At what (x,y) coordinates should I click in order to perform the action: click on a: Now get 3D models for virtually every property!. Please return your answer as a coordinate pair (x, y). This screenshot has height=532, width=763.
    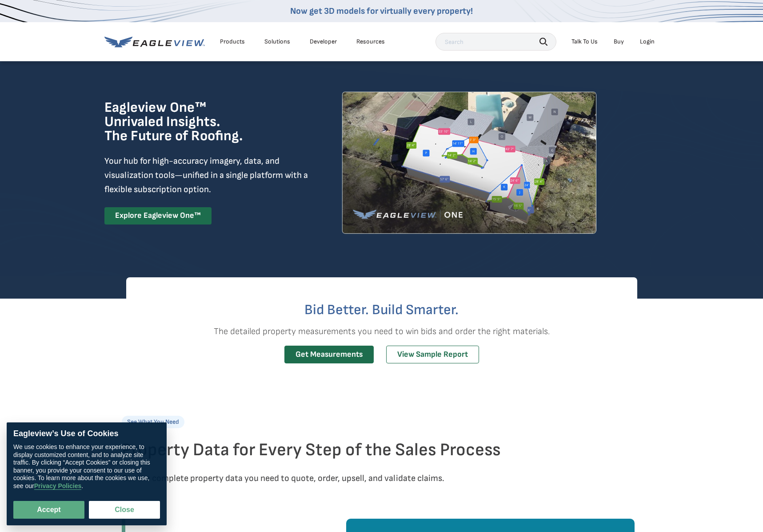
    Looking at the image, I should click on (382, 11).